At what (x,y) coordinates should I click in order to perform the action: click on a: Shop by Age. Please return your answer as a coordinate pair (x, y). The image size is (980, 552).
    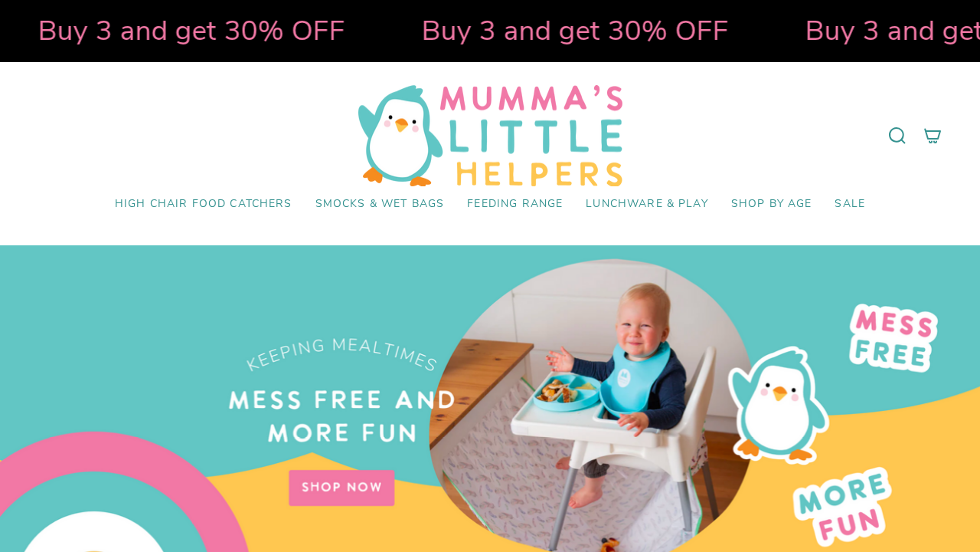
    Looking at the image, I should click on (772, 204).